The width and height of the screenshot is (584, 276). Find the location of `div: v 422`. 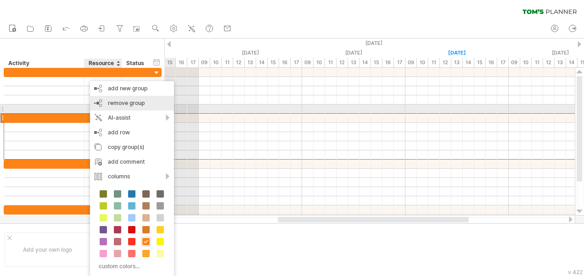

div: v 422 is located at coordinates (575, 272).